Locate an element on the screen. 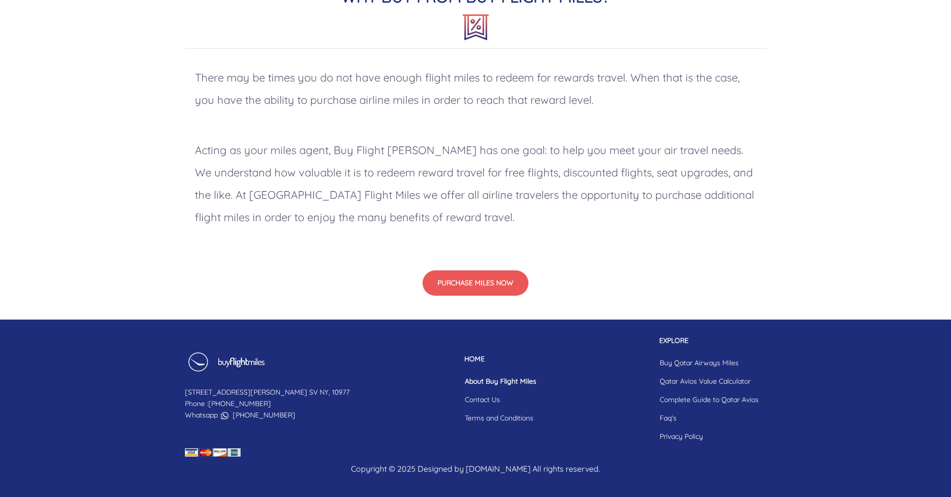 This screenshot has width=951, height=497. p: There may be times you do not have enough flight miles to redeem for rewards travel. When that is... is located at coordinates (476, 89).